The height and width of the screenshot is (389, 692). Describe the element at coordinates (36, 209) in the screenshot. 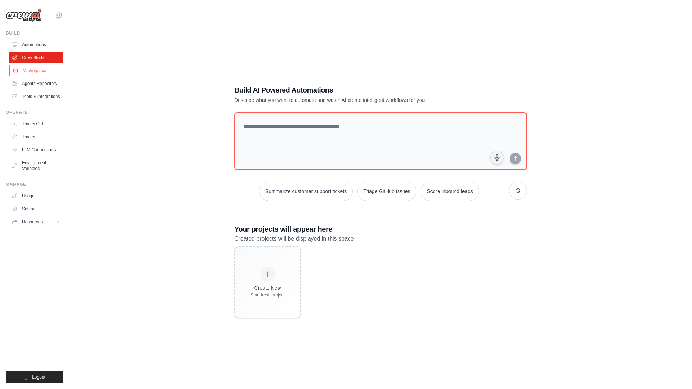

I see `a: Settings` at that location.